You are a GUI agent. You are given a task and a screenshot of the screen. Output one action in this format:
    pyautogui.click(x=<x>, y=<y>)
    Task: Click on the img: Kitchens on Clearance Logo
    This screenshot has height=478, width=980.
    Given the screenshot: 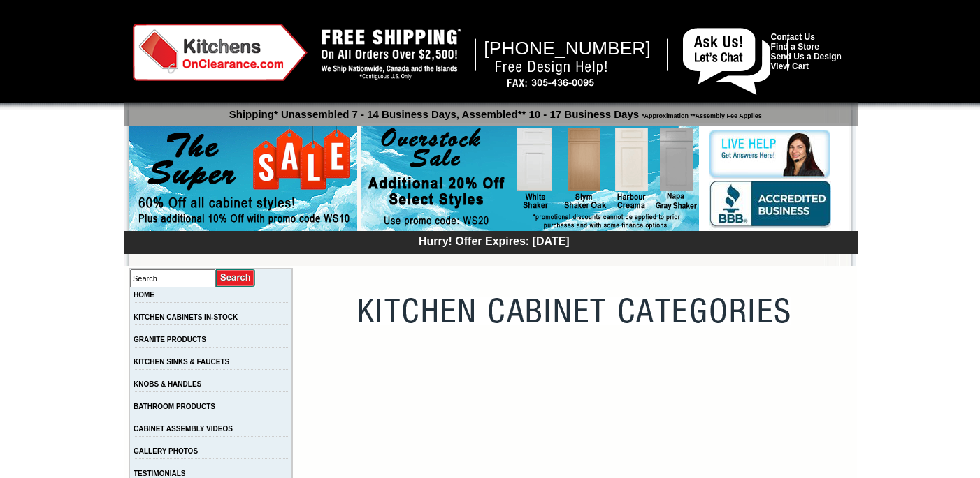 What is the action you would take?
    pyautogui.click(x=220, y=52)
    